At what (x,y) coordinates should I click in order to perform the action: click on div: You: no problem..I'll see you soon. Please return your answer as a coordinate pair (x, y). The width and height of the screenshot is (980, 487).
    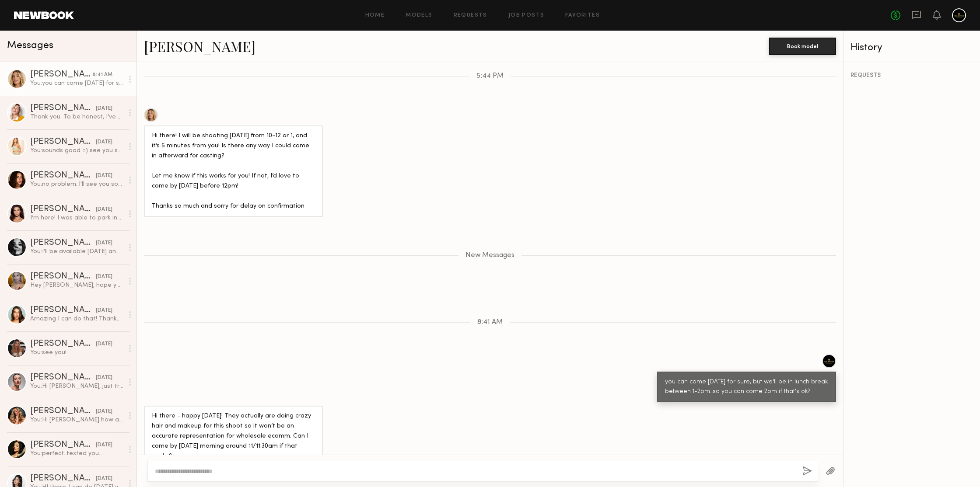
    Looking at the image, I should click on (77, 184).